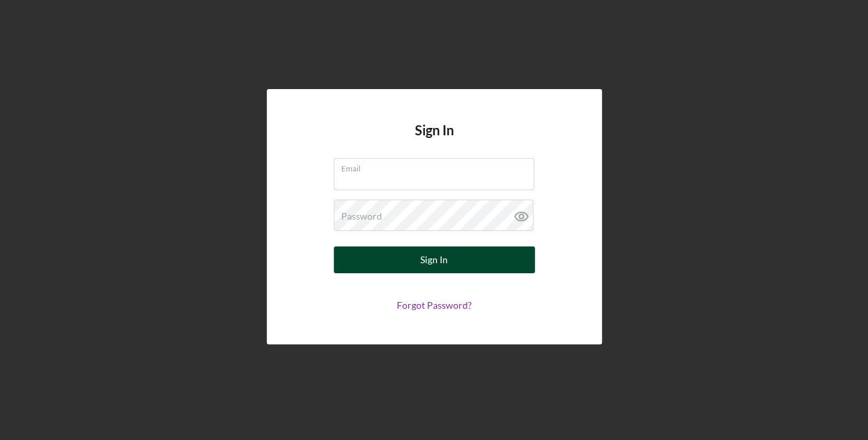 Image resolution: width=868 pixels, height=440 pixels. I want to click on button: Sign In, so click(435, 260).